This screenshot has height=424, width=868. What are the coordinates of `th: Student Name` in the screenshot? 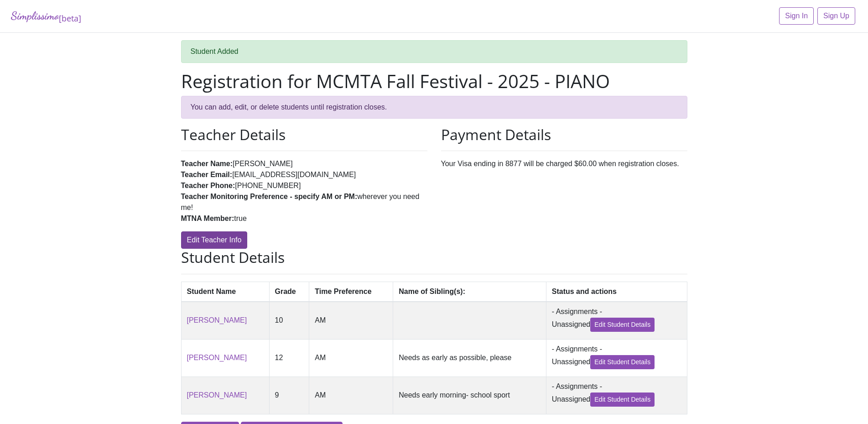 It's located at (225, 292).